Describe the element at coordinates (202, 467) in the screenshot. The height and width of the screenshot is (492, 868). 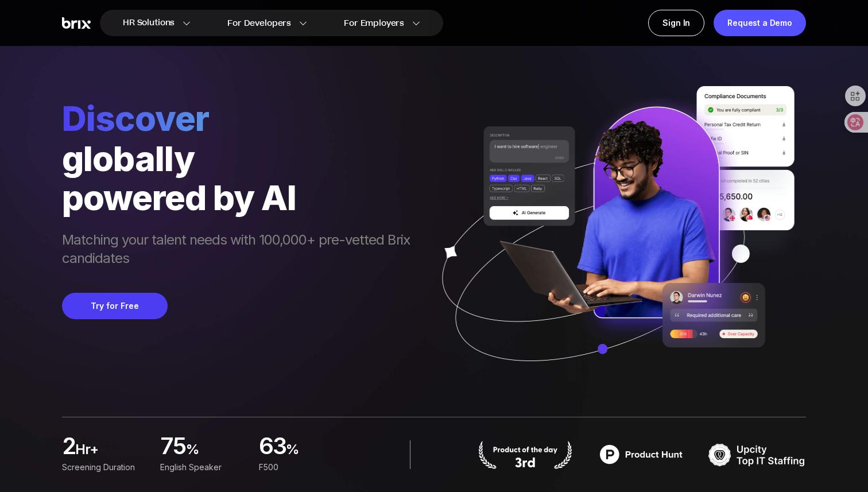
I see `div: English Speaker` at that location.